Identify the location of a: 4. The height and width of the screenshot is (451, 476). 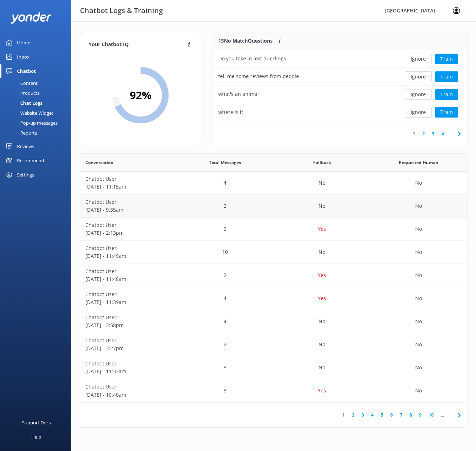
(372, 415).